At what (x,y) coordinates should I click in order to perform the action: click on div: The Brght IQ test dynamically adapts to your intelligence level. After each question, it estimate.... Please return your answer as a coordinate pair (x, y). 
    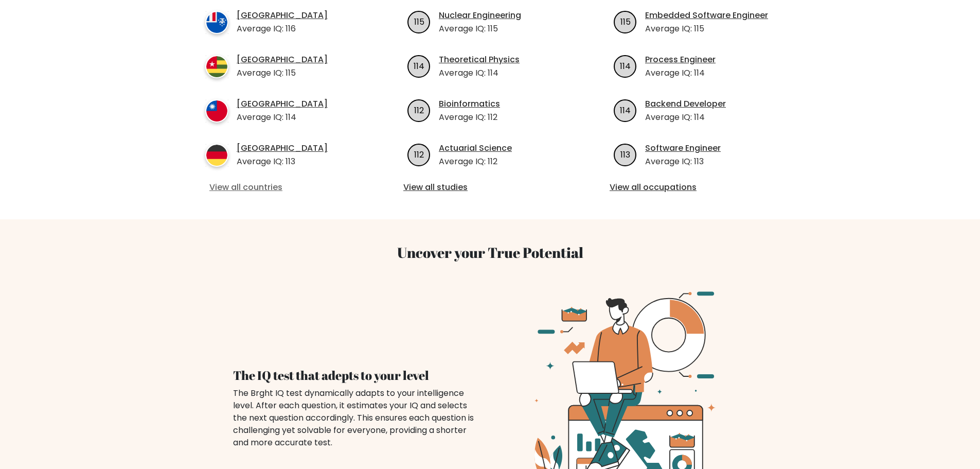
    Looking at the image, I should click on (356, 418).